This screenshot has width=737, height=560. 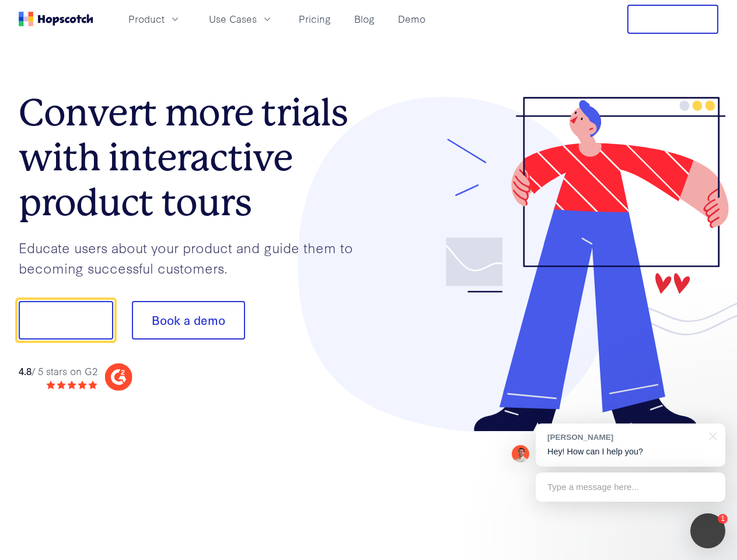 What do you see at coordinates (189, 320) in the screenshot?
I see `a: Book a demo` at bounding box center [189, 320].